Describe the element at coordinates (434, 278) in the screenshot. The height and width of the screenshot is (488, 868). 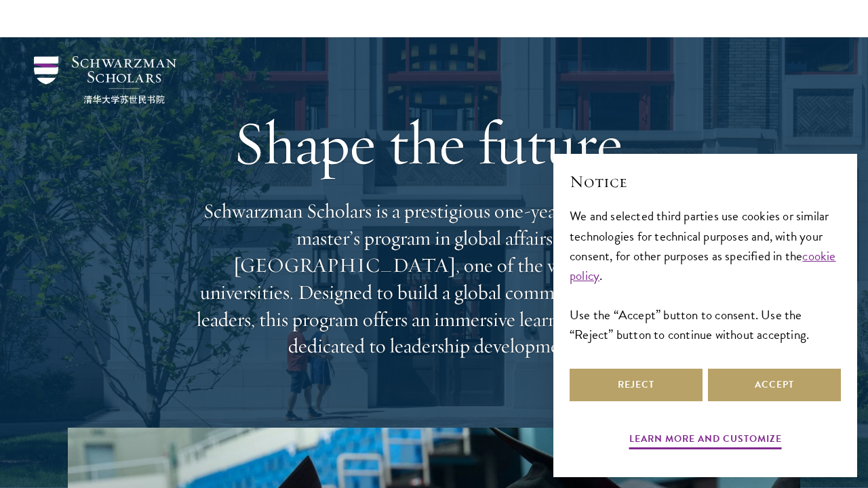
I see `p: Schwarzman Scholars is a prestigious one-year, fully funded master’s program in global affairs at...` at that location.